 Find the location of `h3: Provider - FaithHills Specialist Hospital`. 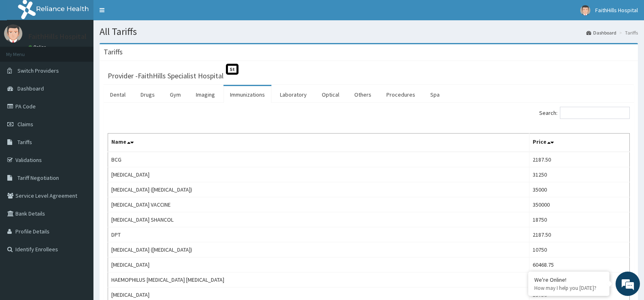

h3: Provider - FaithHills Specialist Hospital is located at coordinates (165, 76).